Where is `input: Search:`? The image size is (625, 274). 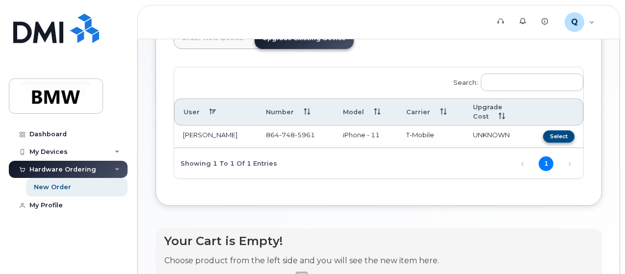
input: Search: is located at coordinates (531, 82).